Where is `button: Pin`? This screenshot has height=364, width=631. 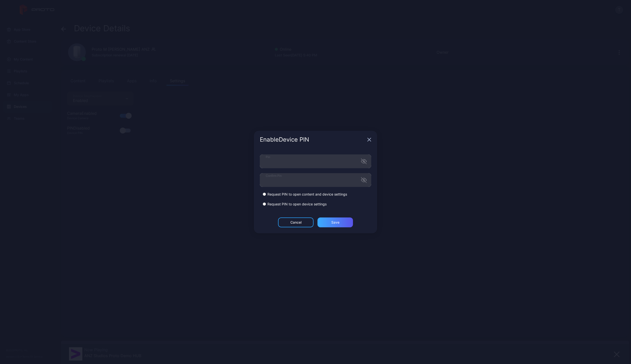
button: Pin is located at coordinates (364, 161).